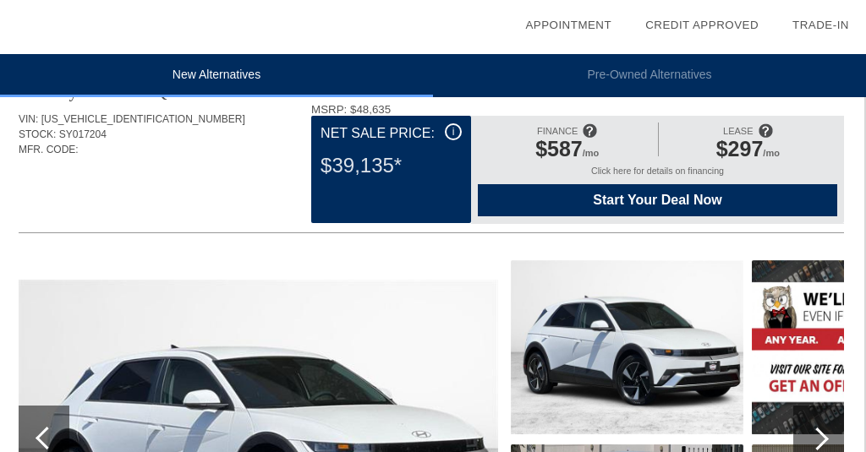 The width and height of the screenshot is (866, 452). What do you see at coordinates (37, 134) in the screenshot?
I see `span: STOCK:` at bounding box center [37, 134].